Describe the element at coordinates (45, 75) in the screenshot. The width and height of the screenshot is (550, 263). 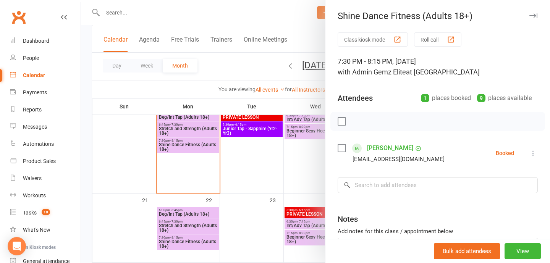
I see `a: Calendar` at that location.